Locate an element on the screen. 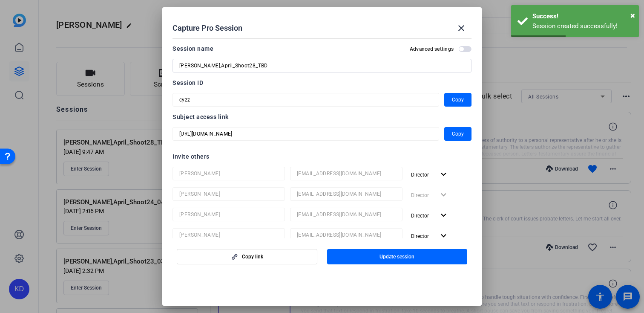 This screenshot has height=313, width=644. span: Update session is located at coordinates (397, 257).